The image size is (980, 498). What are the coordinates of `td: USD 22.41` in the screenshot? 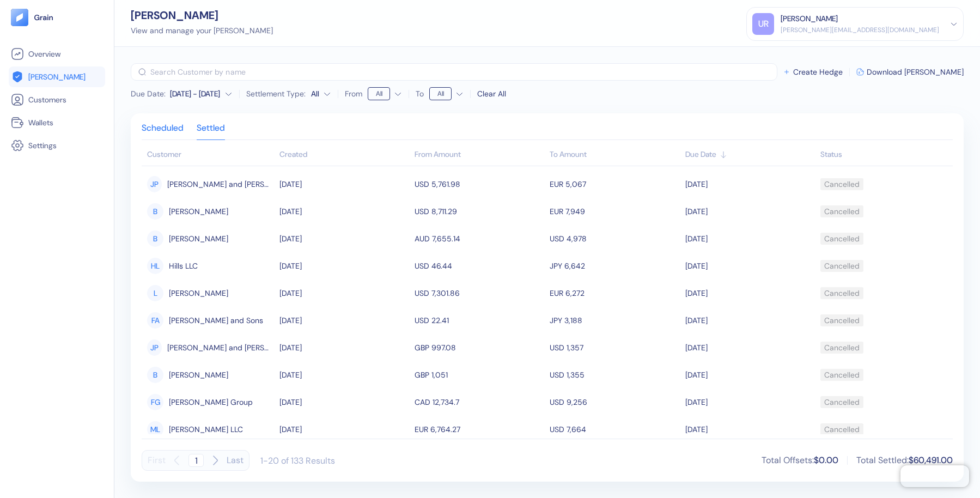 It's located at (479, 320).